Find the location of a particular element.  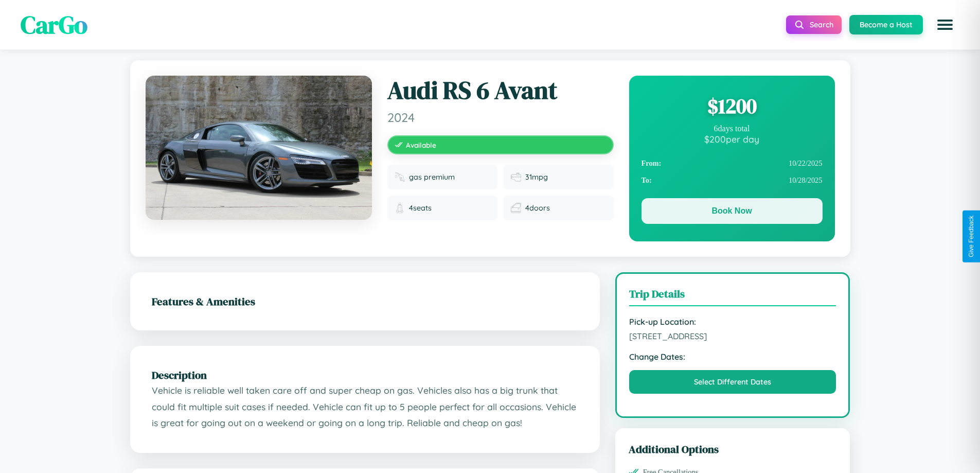

span: gas premium is located at coordinates (432, 177).